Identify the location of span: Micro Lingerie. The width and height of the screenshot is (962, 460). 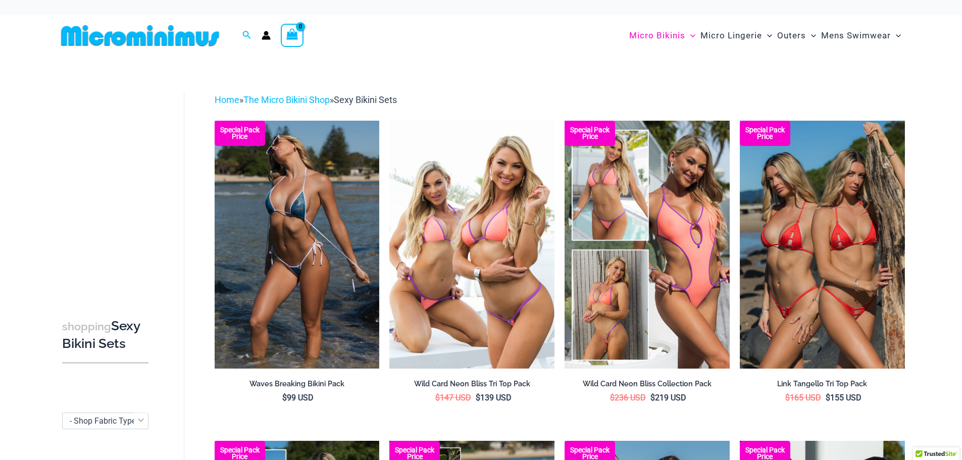
(731, 35).